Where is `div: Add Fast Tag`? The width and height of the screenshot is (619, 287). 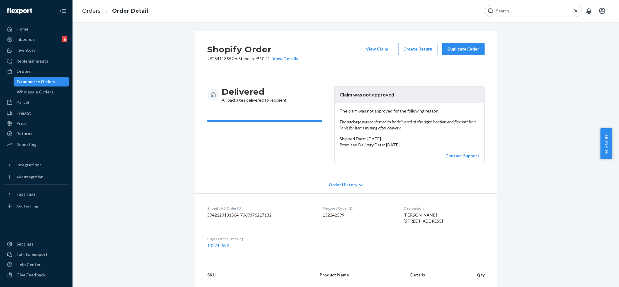 div: Add Fast Tag is located at coordinates (27, 206).